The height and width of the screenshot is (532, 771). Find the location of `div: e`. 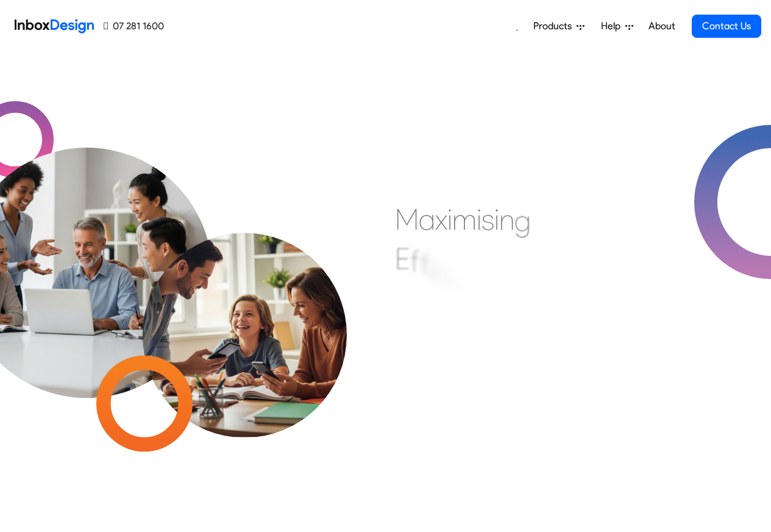

div: e is located at coordinates (461, 284).